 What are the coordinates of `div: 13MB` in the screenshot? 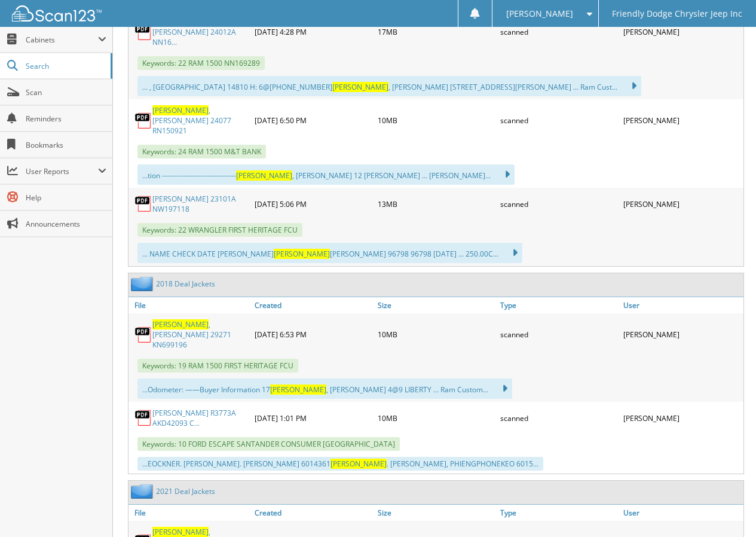 It's located at (436, 204).